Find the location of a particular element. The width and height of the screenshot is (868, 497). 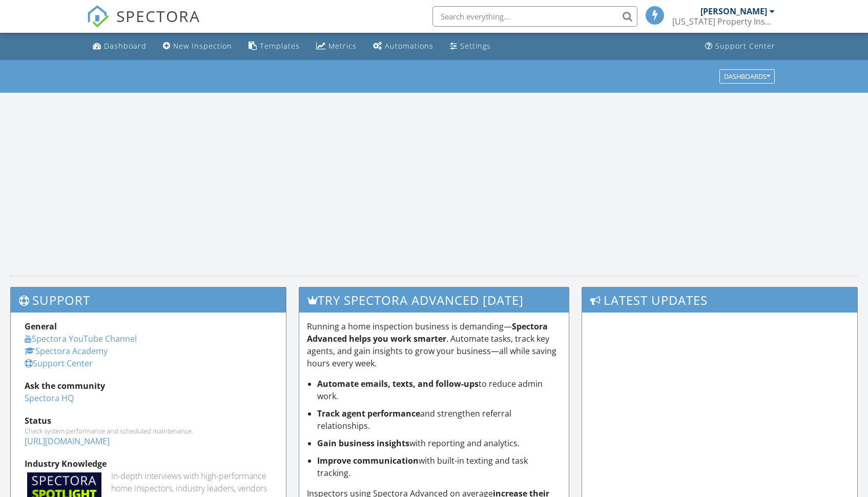

strong: Gain business insights is located at coordinates (363, 443).